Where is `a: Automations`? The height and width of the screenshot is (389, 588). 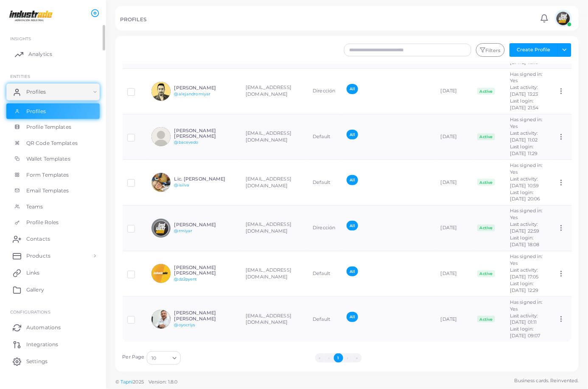 a: Automations is located at coordinates (53, 328).